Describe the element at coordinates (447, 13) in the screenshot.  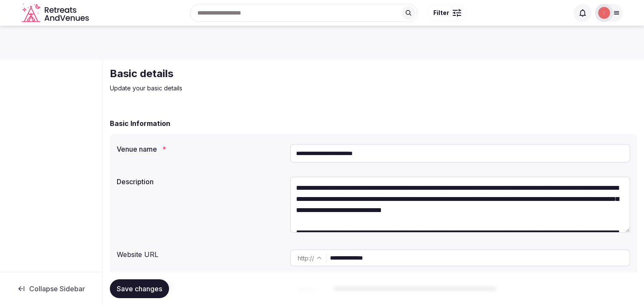
I see `button: Filter` at that location.